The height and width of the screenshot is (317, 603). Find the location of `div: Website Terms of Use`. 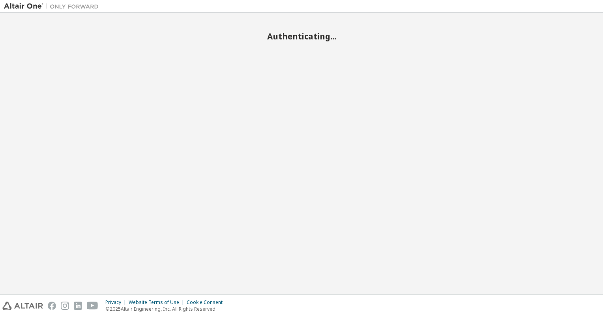

div: Website Terms of Use is located at coordinates (157, 303).